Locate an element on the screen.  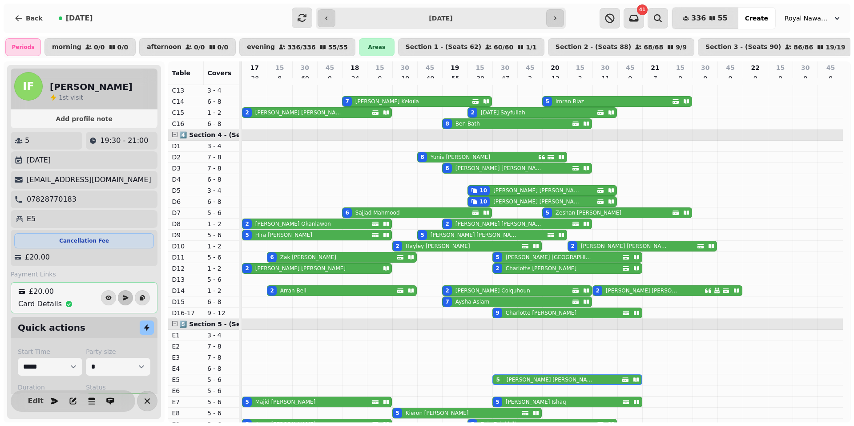
div: Cancellation Fee is located at coordinates (84, 241).